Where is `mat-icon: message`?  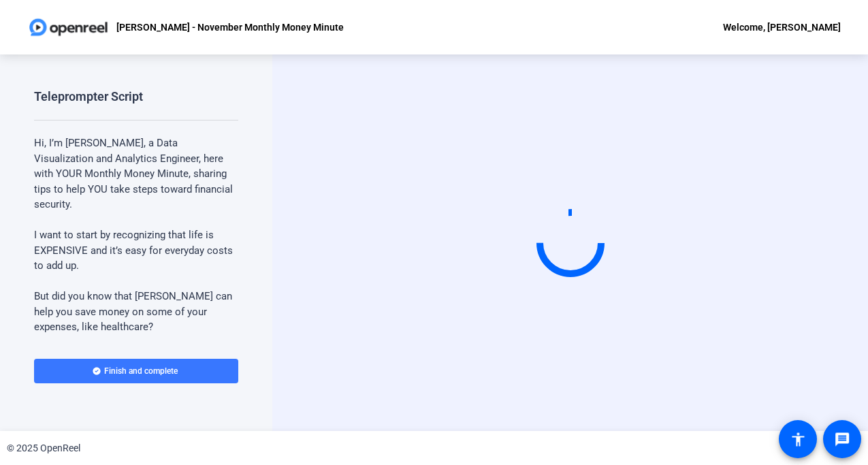
mat-icon: message is located at coordinates (842, 439).